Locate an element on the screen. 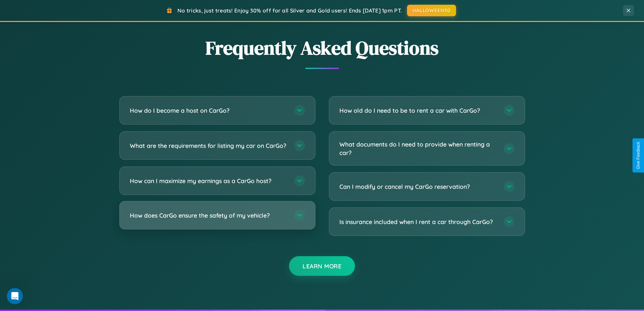 The width and height of the screenshot is (644, 311). button: Learn More is located at coordinates (322, 266).